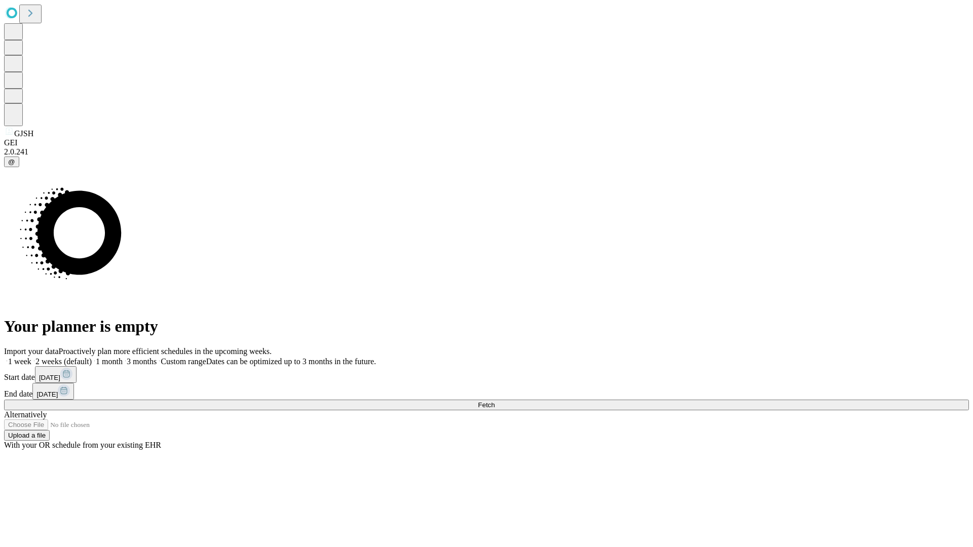 The image size is (973, 547). What do you see at coordinates (486, 405) in the screenshot?
I see `button: Fetch` at bounding box center [486, 405].